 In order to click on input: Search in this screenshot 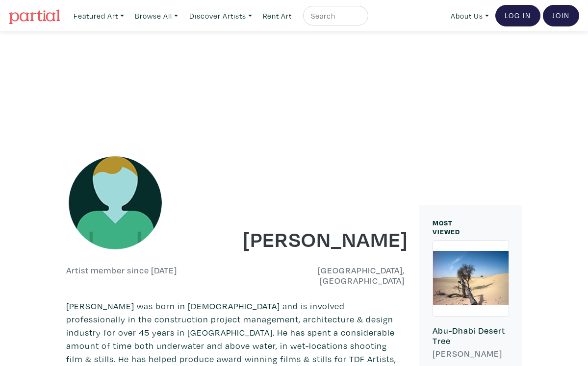, I will do `click(334, 16)`.